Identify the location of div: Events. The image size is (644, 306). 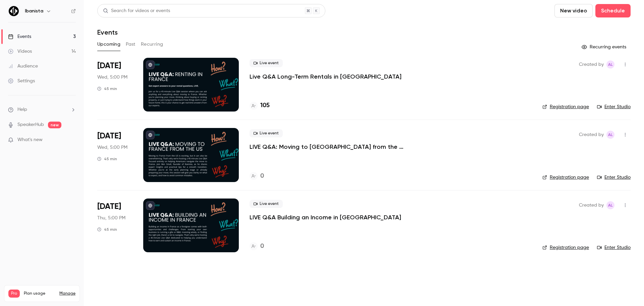
(19, 37).